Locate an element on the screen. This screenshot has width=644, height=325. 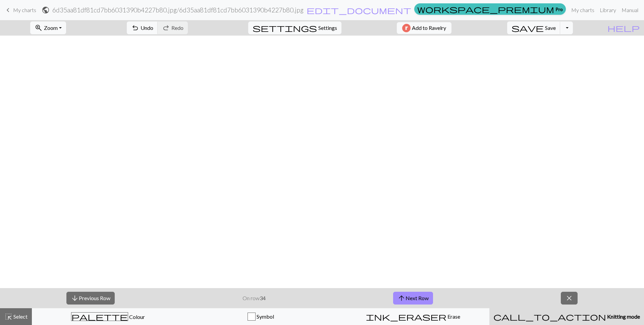
span: settings is located at coordinates (285, 28).